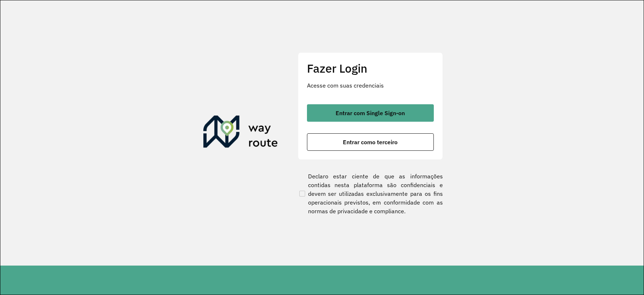 Image resolution: width=644 pixels, height=295 pixels. What do you see at coordinates (241, 133) in the screenshot?
I see `img: Roteirizador AmbevTech` at bounding box center [241, 133].